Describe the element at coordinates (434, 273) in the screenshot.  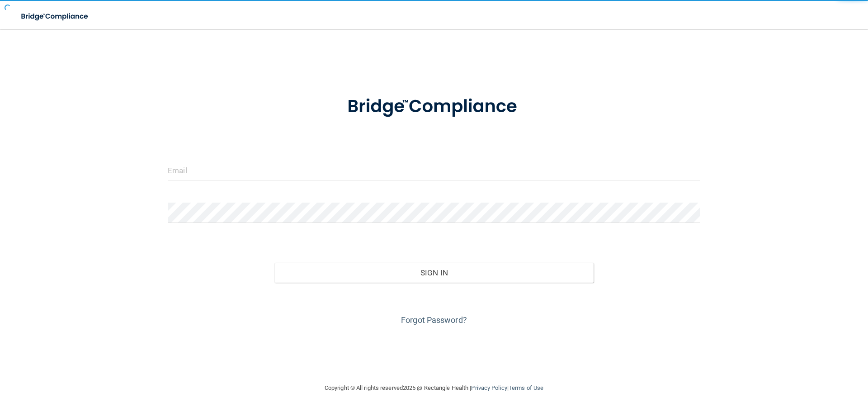
I see `button: Sign In` at that location.